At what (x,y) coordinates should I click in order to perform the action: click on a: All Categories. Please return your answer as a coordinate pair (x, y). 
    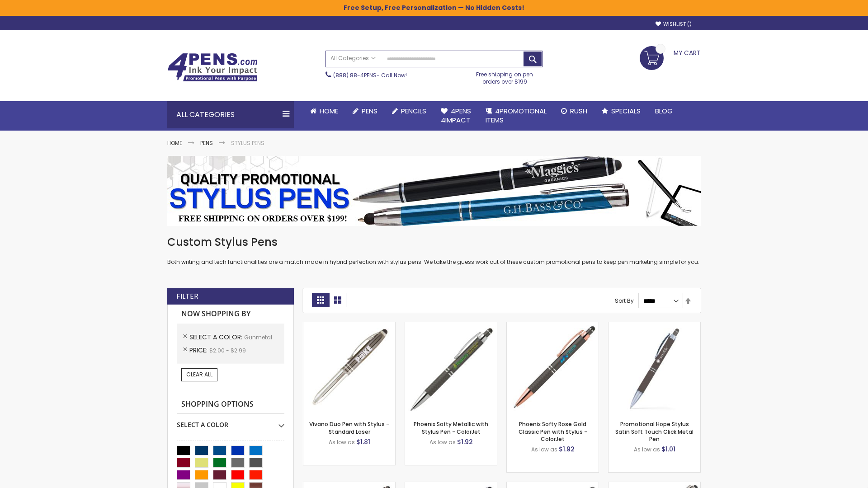
    Looking at the image, I should click on (353, 58).